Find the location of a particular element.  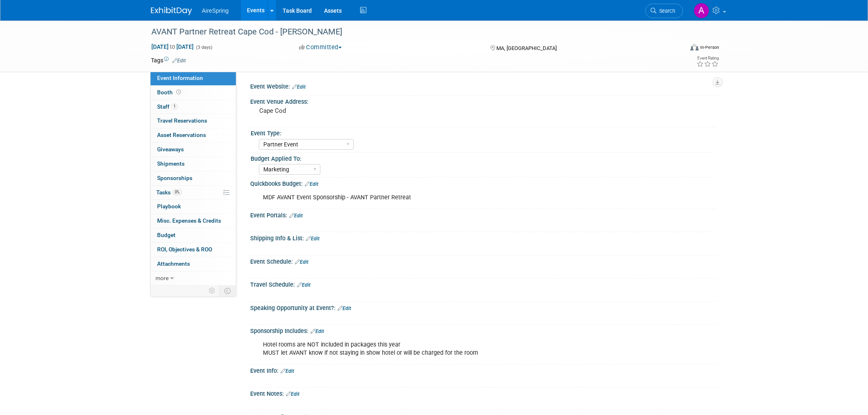

a: ROI, Objectives & ROO is located at coordinates (193, 249).